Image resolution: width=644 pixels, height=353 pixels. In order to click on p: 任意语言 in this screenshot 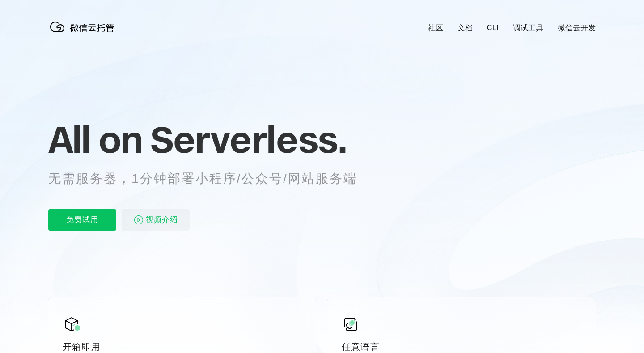, I will do `click(462, 346)`.